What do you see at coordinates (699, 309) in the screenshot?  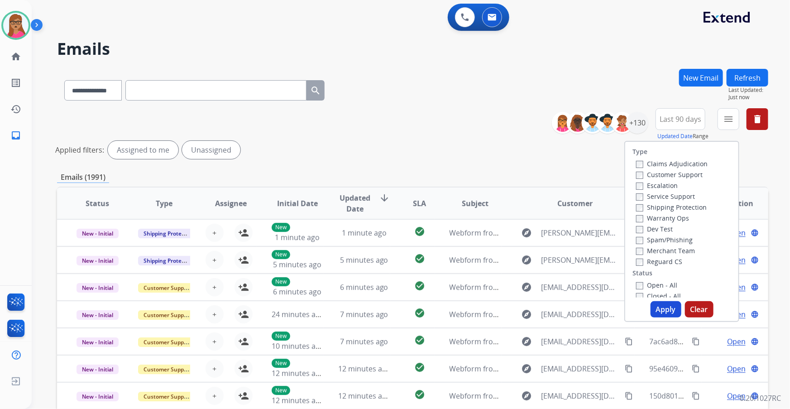 I see `button: Clear` at bounding box center [699, 309].